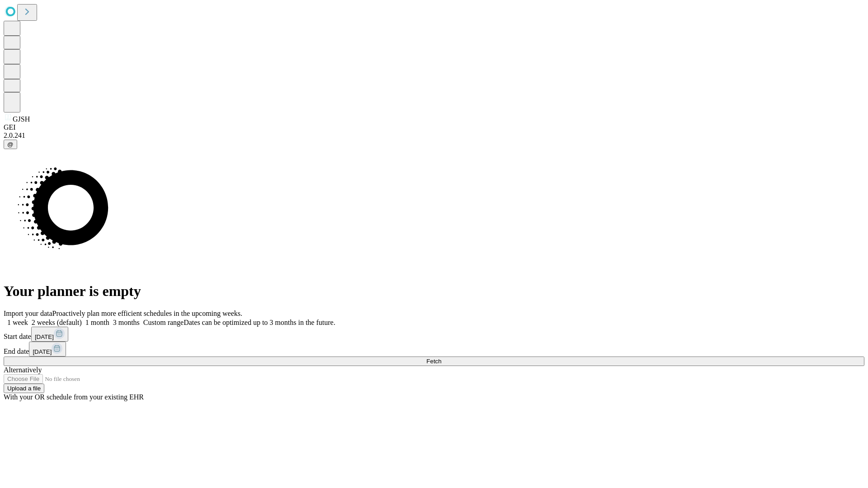 The image size is (868, 488). I want to click on span: GJSH, so click(21, 119).